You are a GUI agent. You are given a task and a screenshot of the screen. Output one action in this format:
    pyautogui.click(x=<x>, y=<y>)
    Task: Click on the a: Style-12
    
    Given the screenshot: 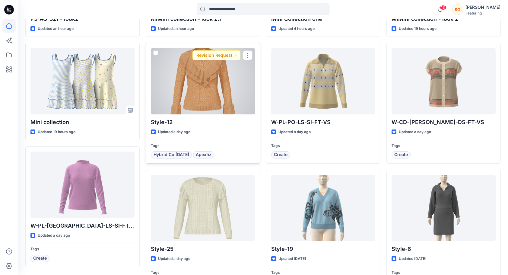 What is the action you would take?
    pyautogui.click(x=203, y=81)
    